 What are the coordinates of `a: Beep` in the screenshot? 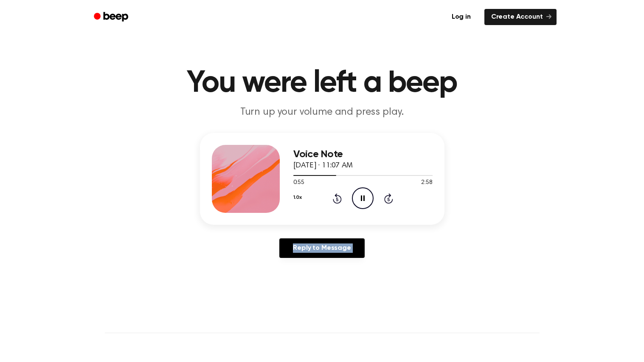 It's located at (112, 17).